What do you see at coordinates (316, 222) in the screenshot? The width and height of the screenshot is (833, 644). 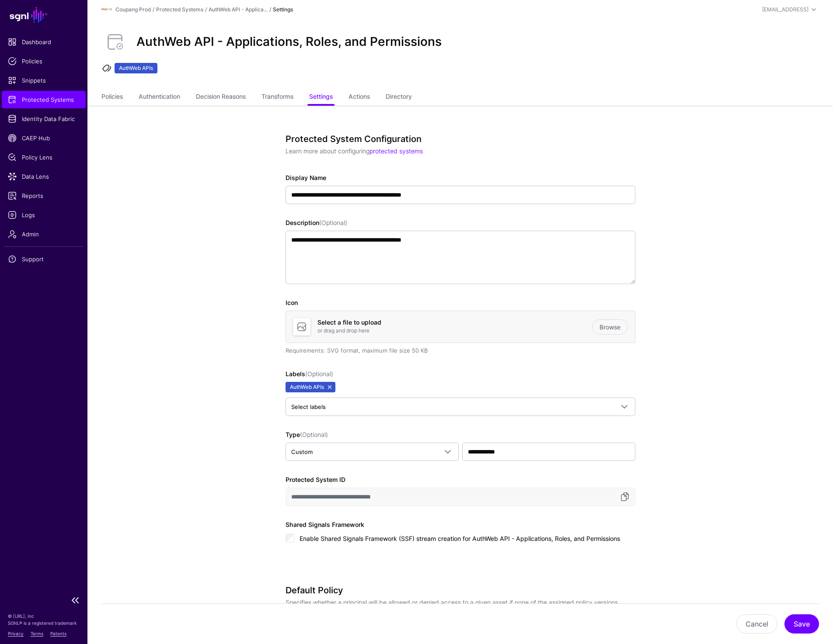 I see `label: Description` at bounding box center [316, 222].